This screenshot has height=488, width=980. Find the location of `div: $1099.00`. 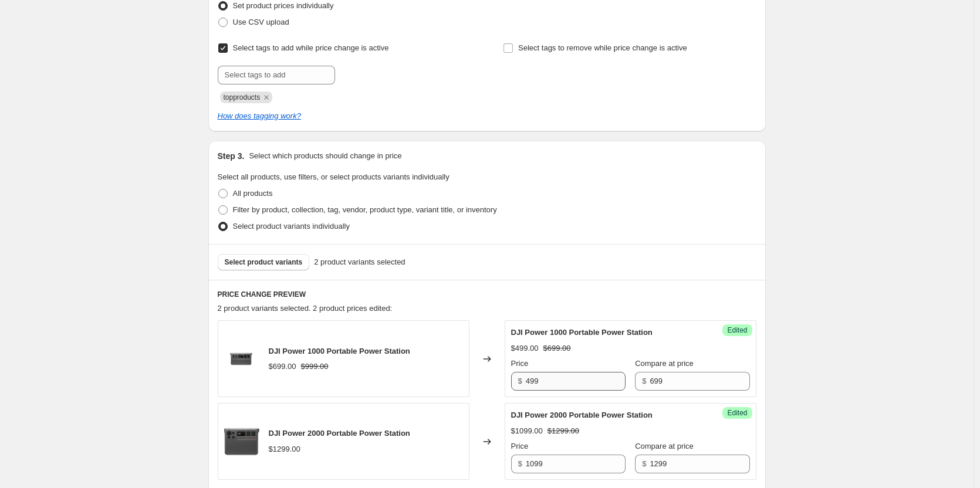

div: $1099.00 is located at coordinates (527, 431).